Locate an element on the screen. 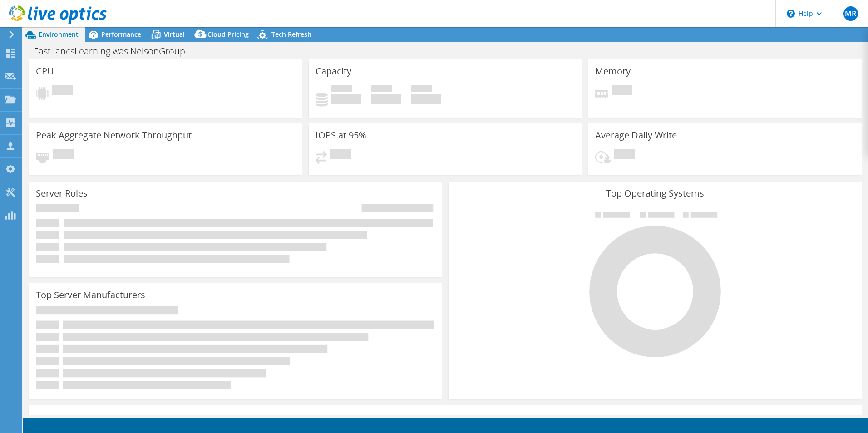 The height and width of the screenshot is (433, 868). span: Used is located at coordinates (342, 90).